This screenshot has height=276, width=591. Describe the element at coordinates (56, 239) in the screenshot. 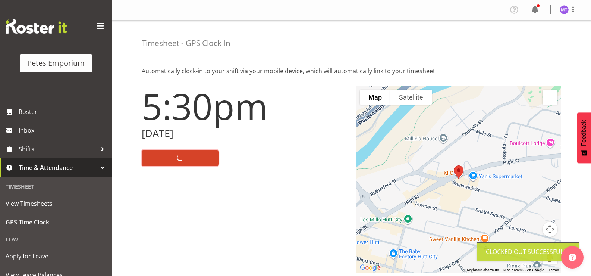

I see `div: Leave` at that location.